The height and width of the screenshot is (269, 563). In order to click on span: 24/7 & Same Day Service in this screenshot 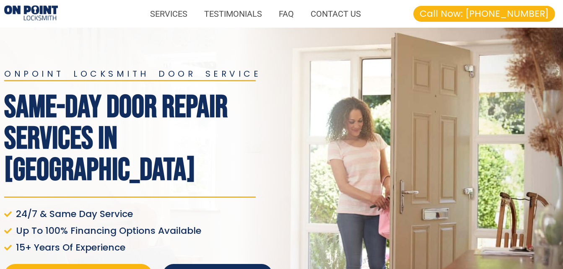, I will do `click(73, 214)`.